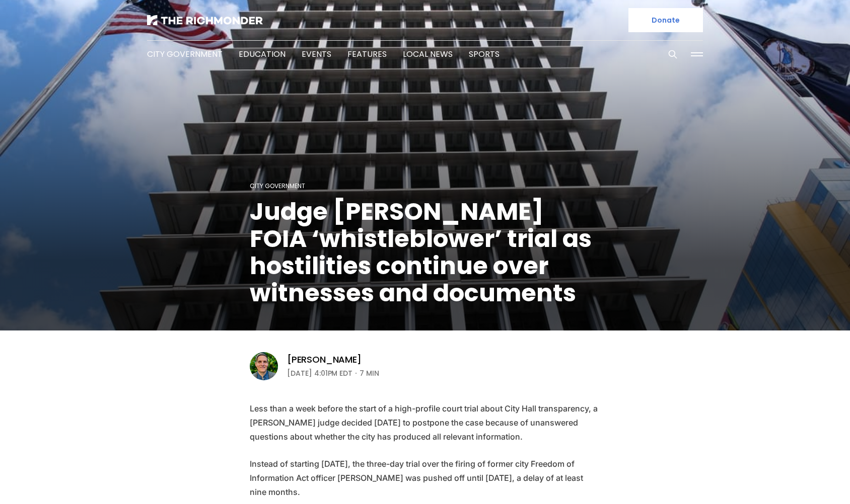 The width and height of the screenshot is (850, 504). I want to click on a: Events, so click(316, 54).